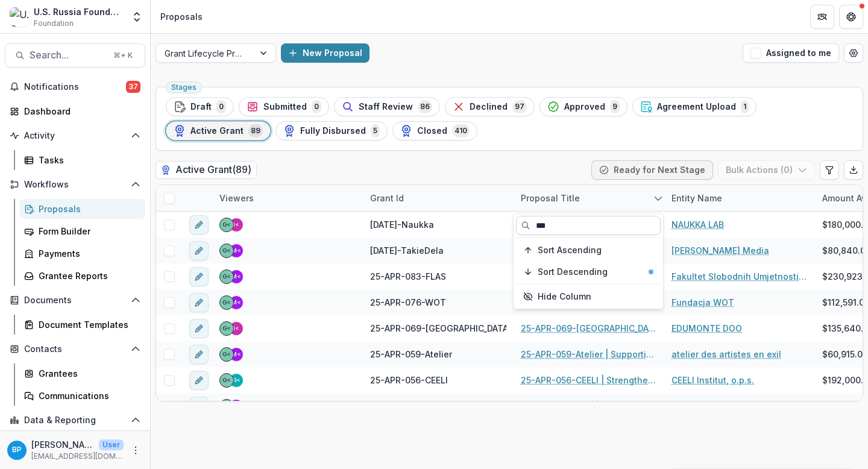 The image size is (868, 469). I want to click on div: Payments, so click(87, 253).